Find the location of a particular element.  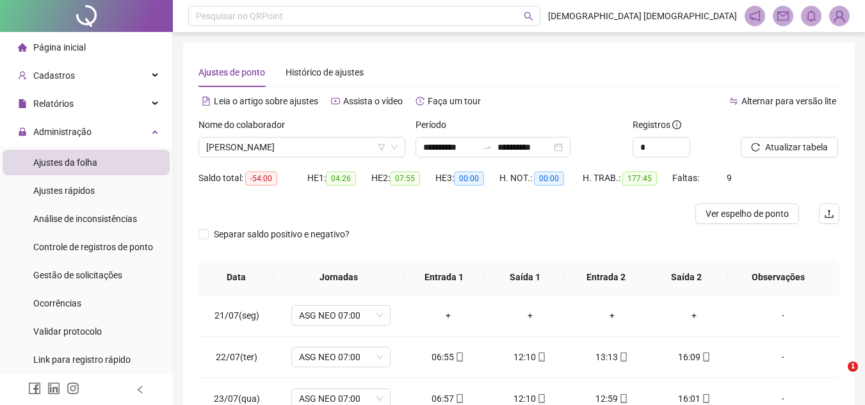

div: 12:10 is located at coordinates (530, 357).